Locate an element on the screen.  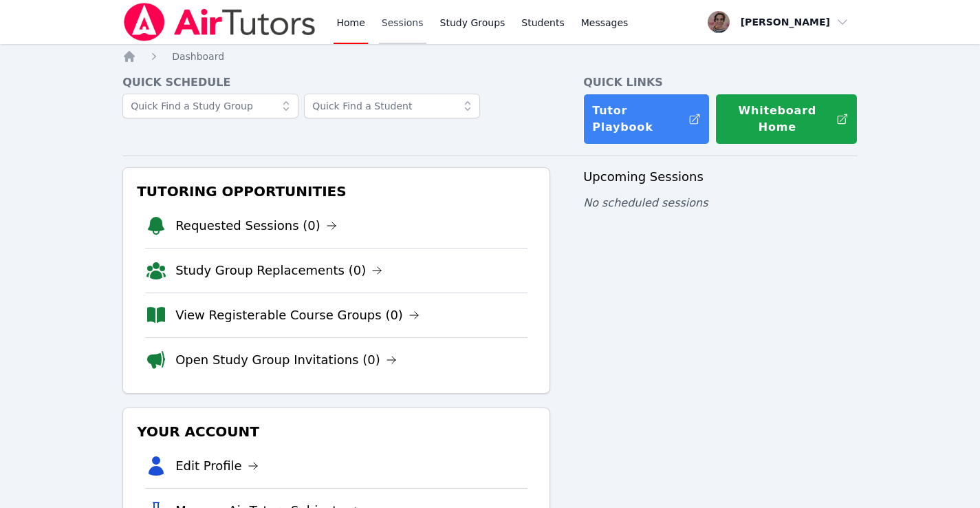
h4: Quick Links is located at coordinates (721, 83).